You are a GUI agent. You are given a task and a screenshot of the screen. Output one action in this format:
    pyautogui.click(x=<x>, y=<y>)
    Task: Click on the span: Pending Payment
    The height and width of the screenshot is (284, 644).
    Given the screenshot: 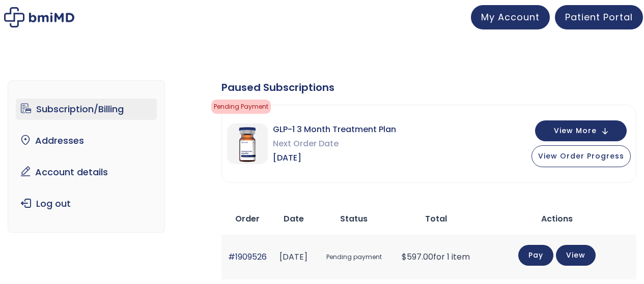 What is the action you would take?
    pyautogui.click(x=241, y=107)
    